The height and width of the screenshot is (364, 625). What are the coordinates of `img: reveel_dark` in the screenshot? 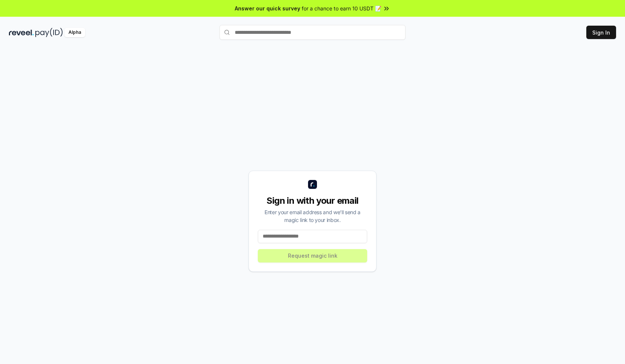 It's located at (21, 32).